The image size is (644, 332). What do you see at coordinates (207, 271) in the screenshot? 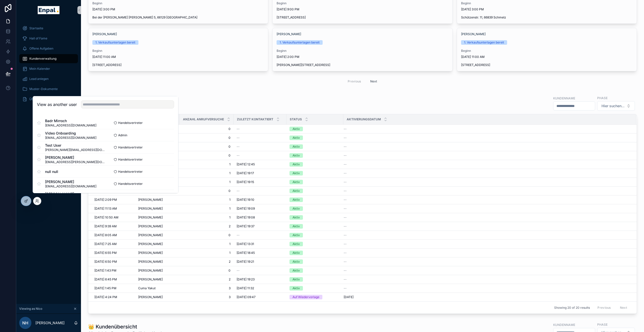
I see `a: 0` at bounding box center [207, 271].